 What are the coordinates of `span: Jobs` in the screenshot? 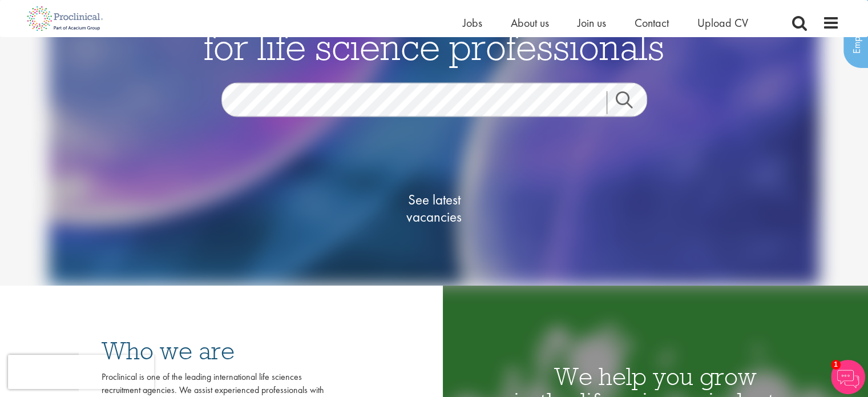 It's located at (473, 23).